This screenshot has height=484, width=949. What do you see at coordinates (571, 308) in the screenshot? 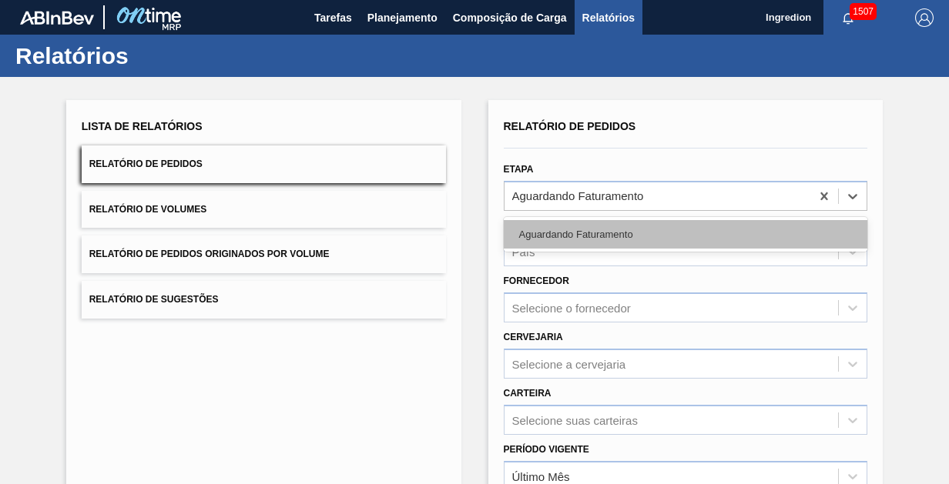
I see `div: Selecione o fornecedor` at bounding box center [571, 308].